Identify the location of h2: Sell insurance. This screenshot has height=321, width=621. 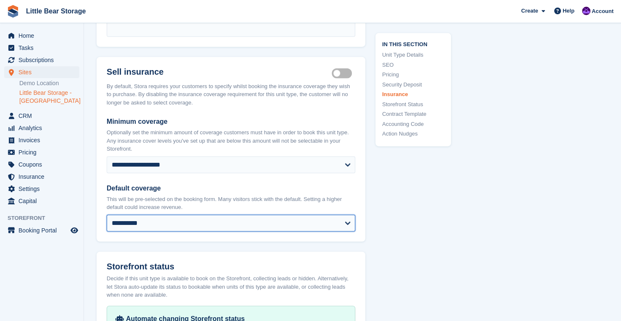
(219, 72).